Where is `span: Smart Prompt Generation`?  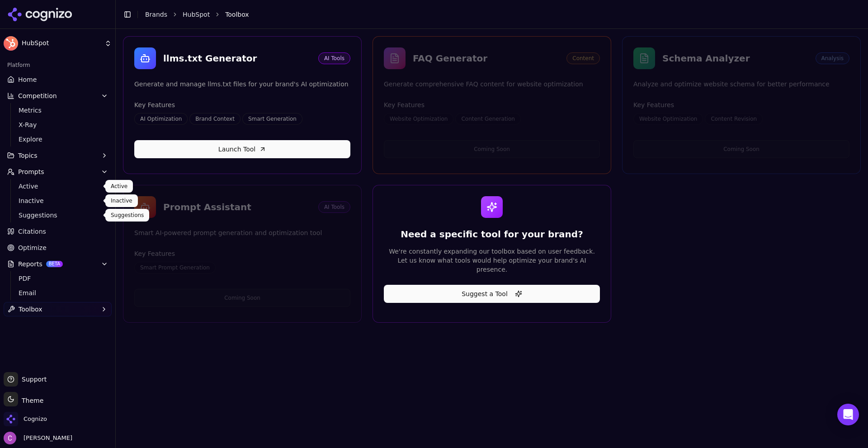 span: Smart Prompt Generation is located at coordinates (175, 268).